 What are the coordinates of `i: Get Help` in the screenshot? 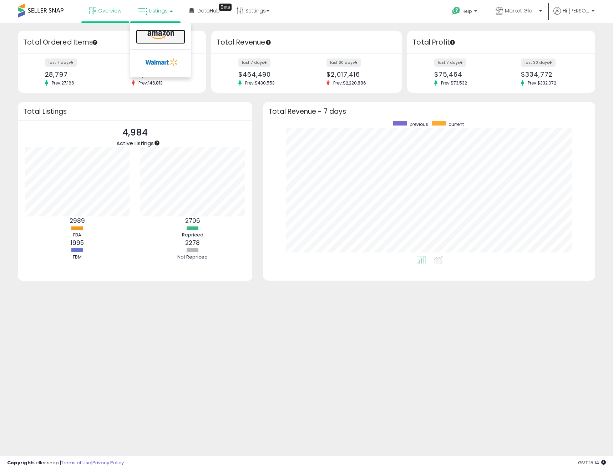 It's located at (456, 11).